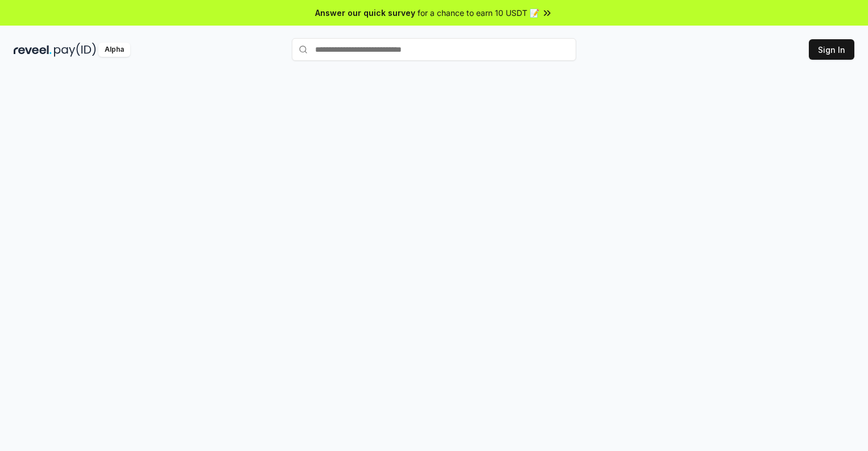  What do you see at coordinates (115, 49) in the screenshot?
I see `div: Alpha` at bounding box center [115, 49].